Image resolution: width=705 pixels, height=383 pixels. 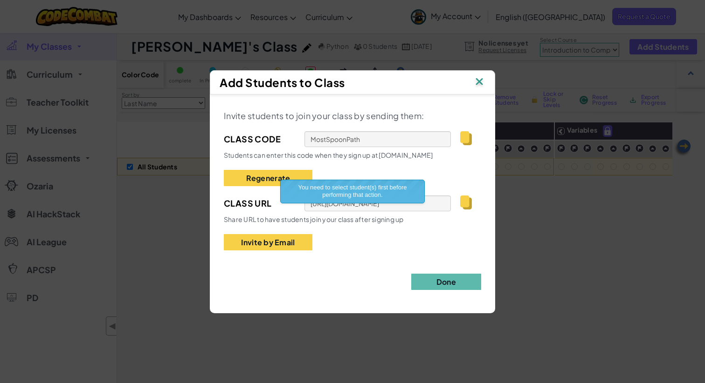 I want to click on button: Invite by Email, so click(x=268, y=242).